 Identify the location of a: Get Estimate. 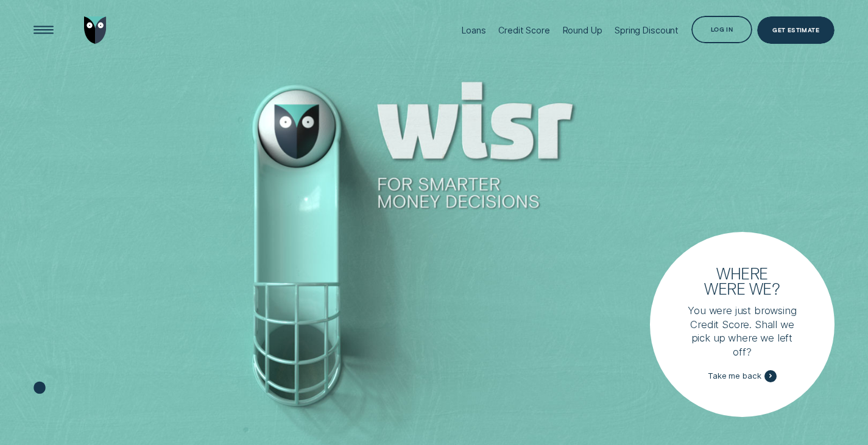
(796, 30).